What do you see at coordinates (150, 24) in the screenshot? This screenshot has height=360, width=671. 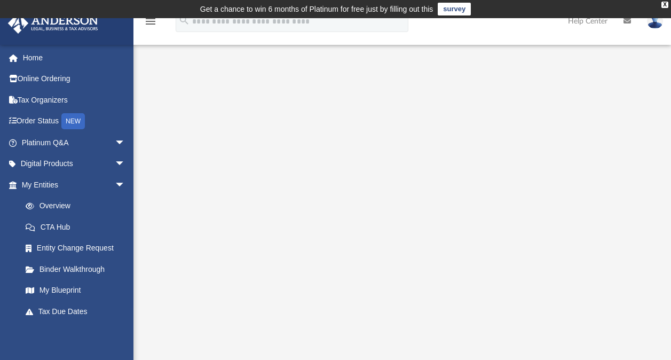 I see `a: menu` at bounding box center [150, 24].